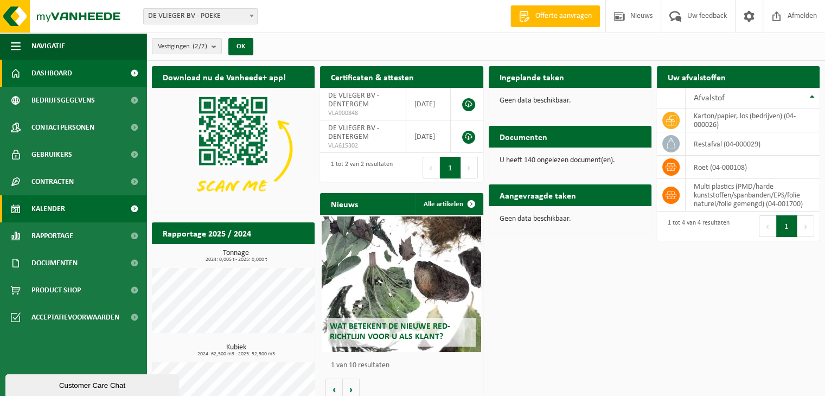 The image size is (825, 396). What do you see at coordinates (52, 236) in the screenshot?
I see `span: Rapportage` at bounding box center [52, 236].